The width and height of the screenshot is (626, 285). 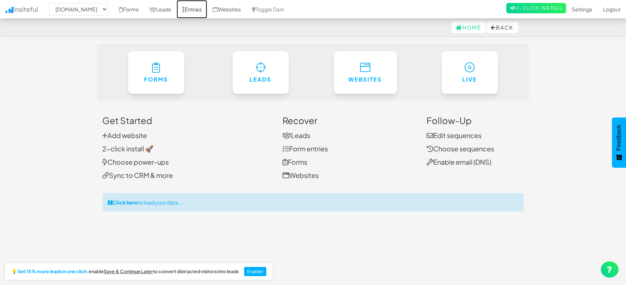 I want to click on div: to load your data..., so click(x=313, y=203).